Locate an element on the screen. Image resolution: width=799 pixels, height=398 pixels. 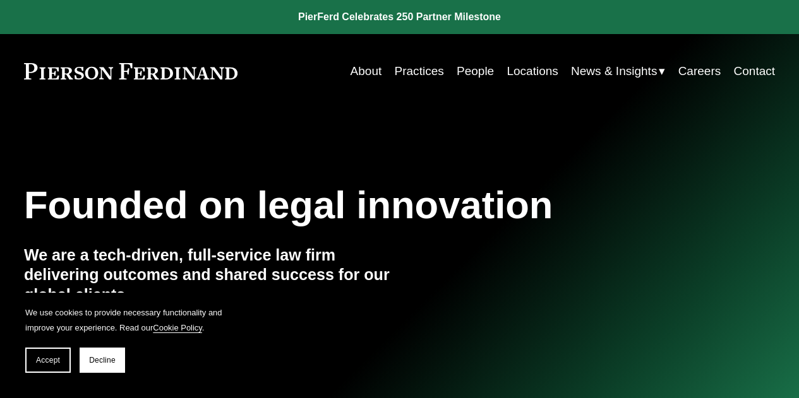
h4: We are a tech-driven, full-service law firm delivering outcomes and shared success for our global... is located at coordinates (211, 276).